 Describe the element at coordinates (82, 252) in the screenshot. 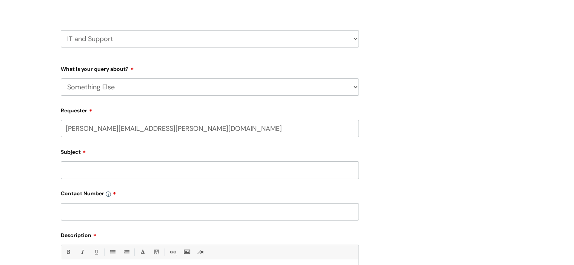

I see `a: Italic (Ctrl-I)` at that location.